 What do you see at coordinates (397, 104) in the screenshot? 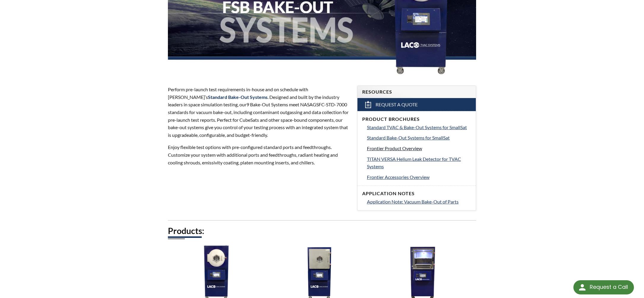
I see `span: Request a Quote` at bounding box center [397, 104].